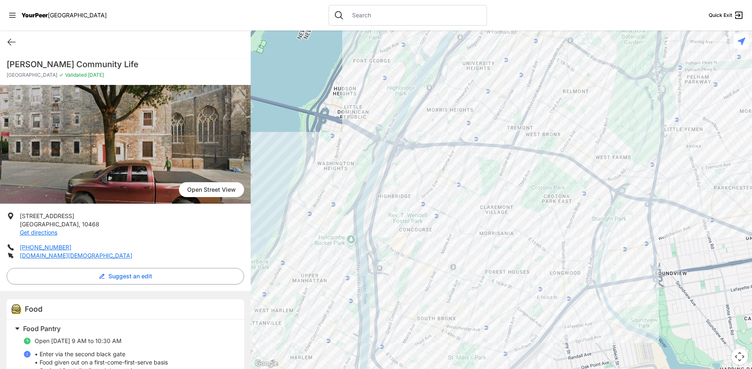 Image resolution: width=752 pixels, height=369 pixels. Describe the element at coordinates (125, 276) in the screenshot. I see `button: Suggest an edit` at that location.